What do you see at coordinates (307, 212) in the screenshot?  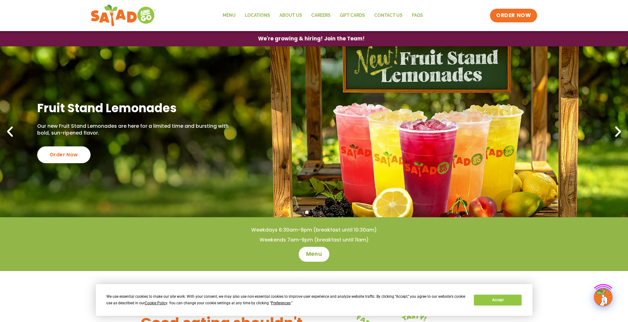 I see `span: Go to slide 1` at bounding box center [307, 212].